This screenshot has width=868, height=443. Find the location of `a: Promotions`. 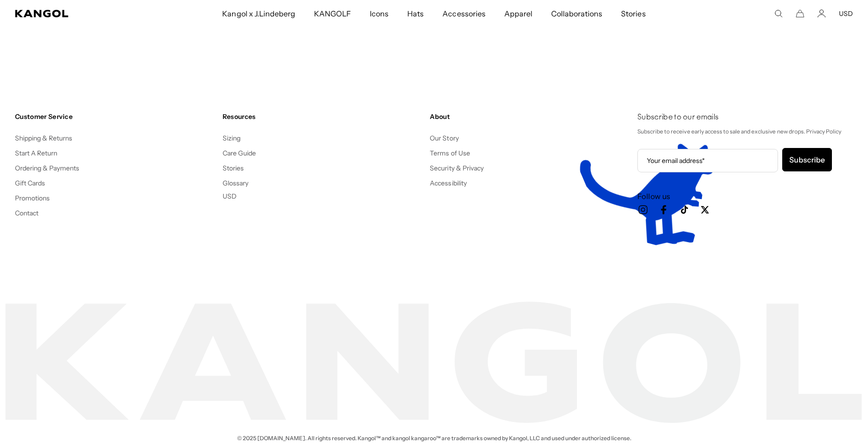

a: Promotions is located at coordinates (32, 198).